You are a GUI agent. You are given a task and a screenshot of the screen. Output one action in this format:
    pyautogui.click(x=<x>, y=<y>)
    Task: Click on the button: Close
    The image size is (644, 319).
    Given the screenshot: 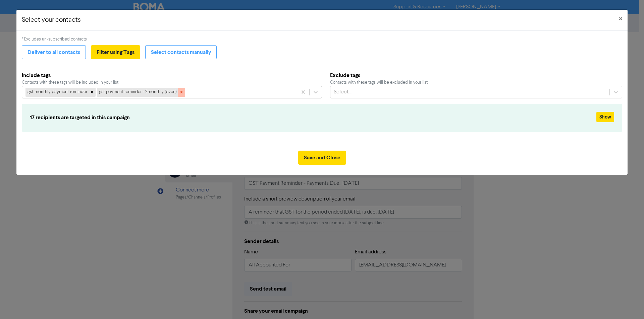 What is the action you would take?
    pyautogui.click(x=621, y=19)
    